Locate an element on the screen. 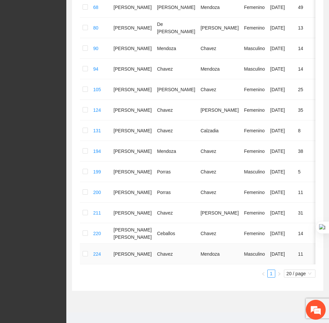 The width and height of the screenshot is (329, 323). td: 8 is located at coordinates (306, 130).